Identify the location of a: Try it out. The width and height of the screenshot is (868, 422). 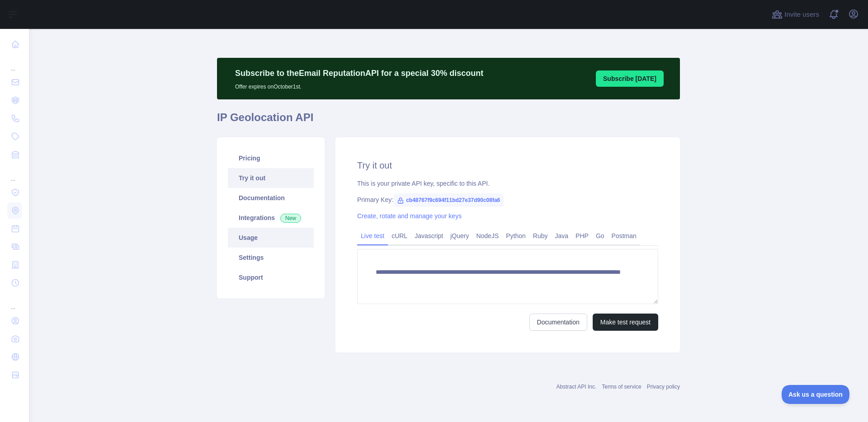
(271, 178).